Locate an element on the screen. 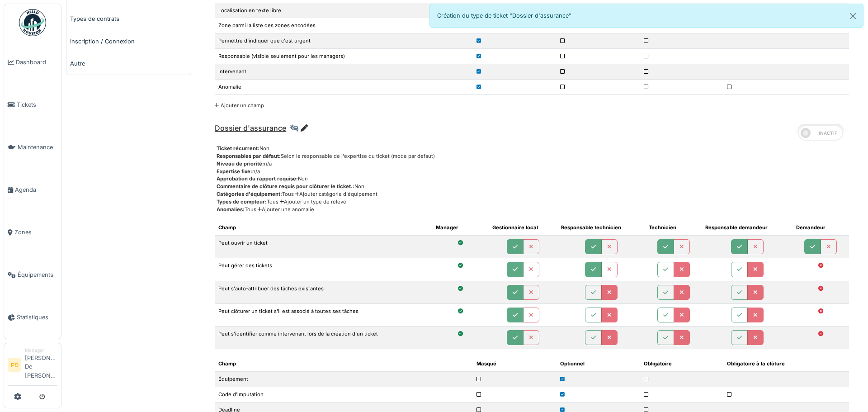  a: Ajouter catégorie d'équipement is located at coordinates (336, 194).